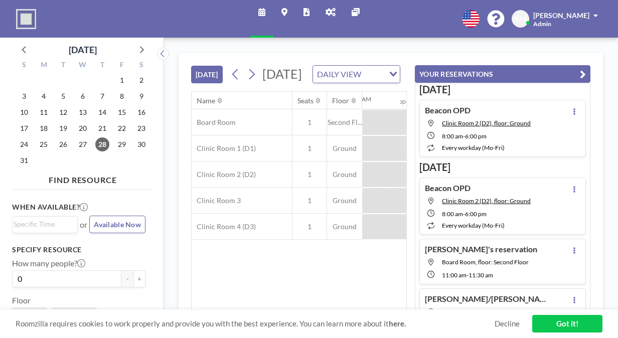 The image size is (618, 338). I want to click on span: Thursday, August 7, 2025, so click(102, 96).